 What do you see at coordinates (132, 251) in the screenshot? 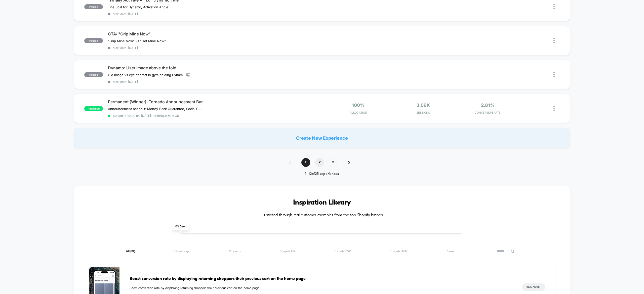
I see `span: ( 31 )` at bounding box center [132, 251].